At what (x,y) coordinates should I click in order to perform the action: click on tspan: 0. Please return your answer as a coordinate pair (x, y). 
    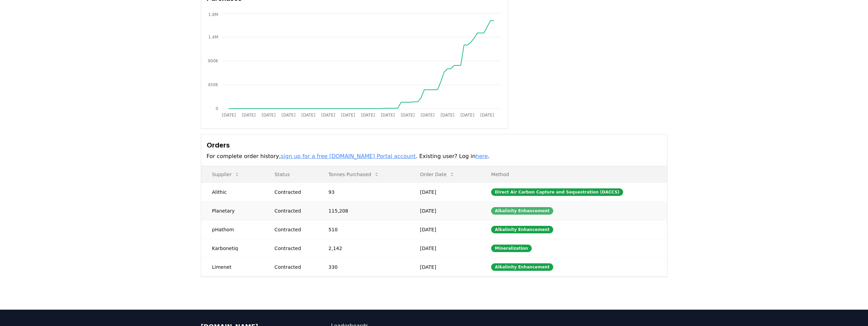
    Looking at the image, I should click on (217, 109).